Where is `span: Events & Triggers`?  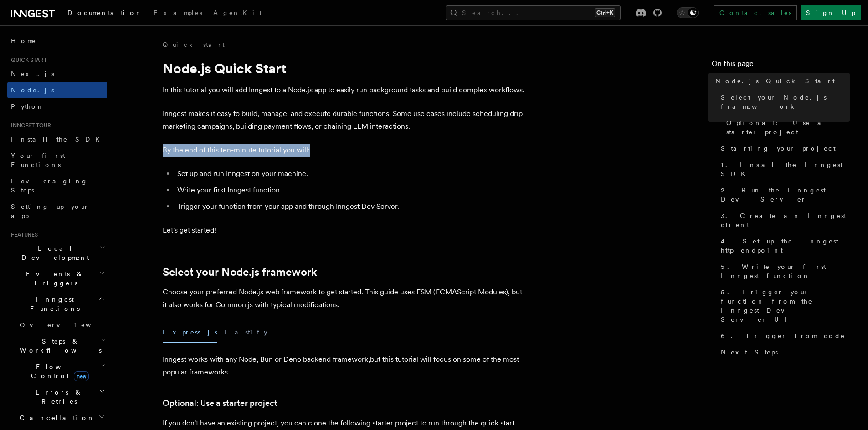 span: Events & Triggers is located at coordinates (53, 279).